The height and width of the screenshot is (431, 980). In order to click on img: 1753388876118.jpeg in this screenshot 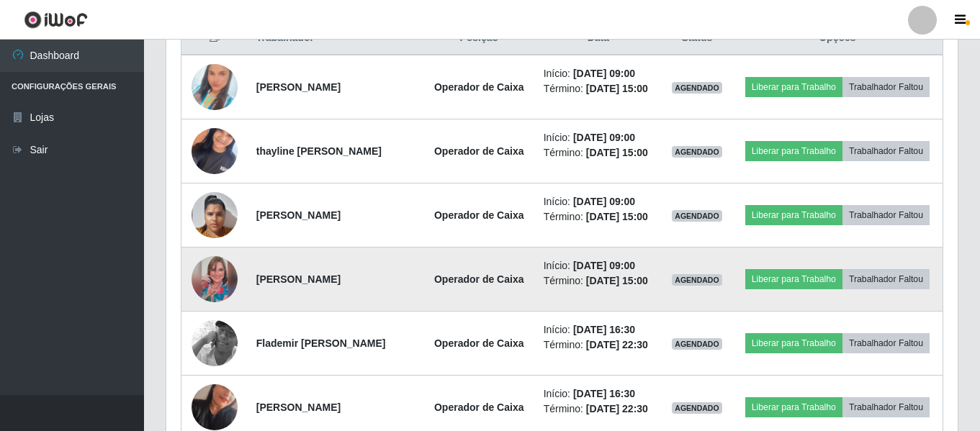, I will do `click(215, 279)`.